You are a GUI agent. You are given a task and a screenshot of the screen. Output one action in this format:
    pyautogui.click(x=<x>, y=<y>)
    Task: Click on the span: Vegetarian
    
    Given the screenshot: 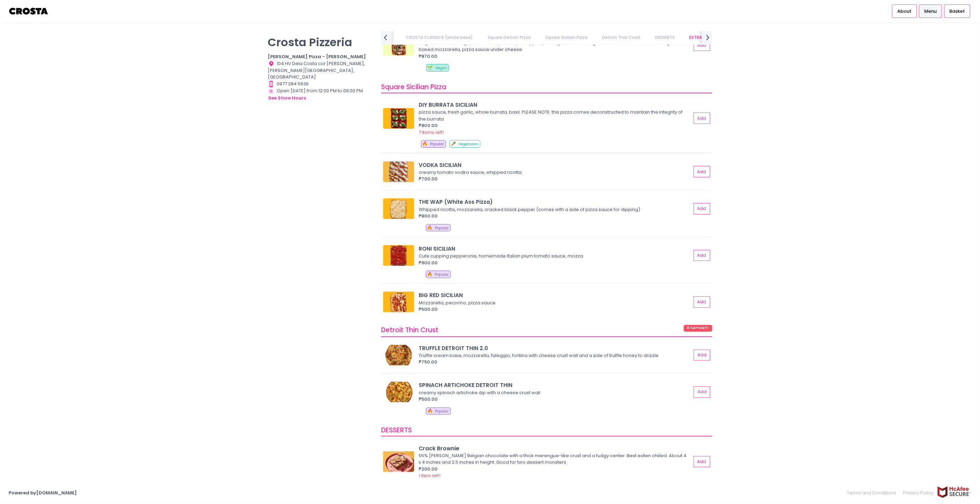 What is the action you would take?
    pyautogui.click(x=468, y=144)
    